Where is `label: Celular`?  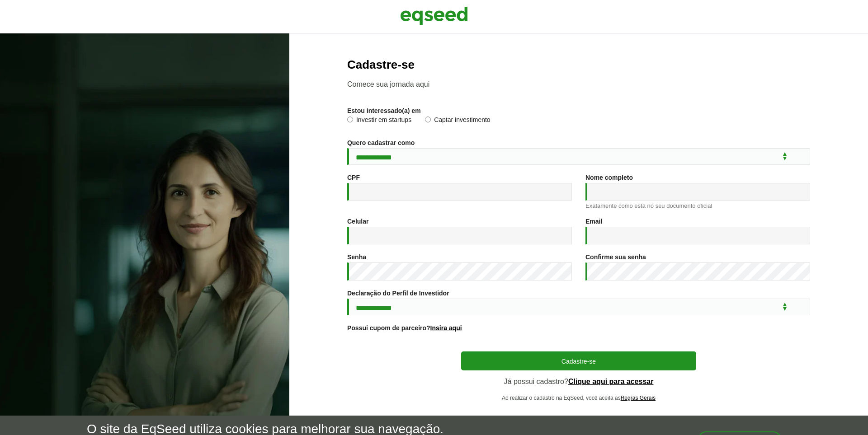 label: Celular is located at coordinates (358, 221).